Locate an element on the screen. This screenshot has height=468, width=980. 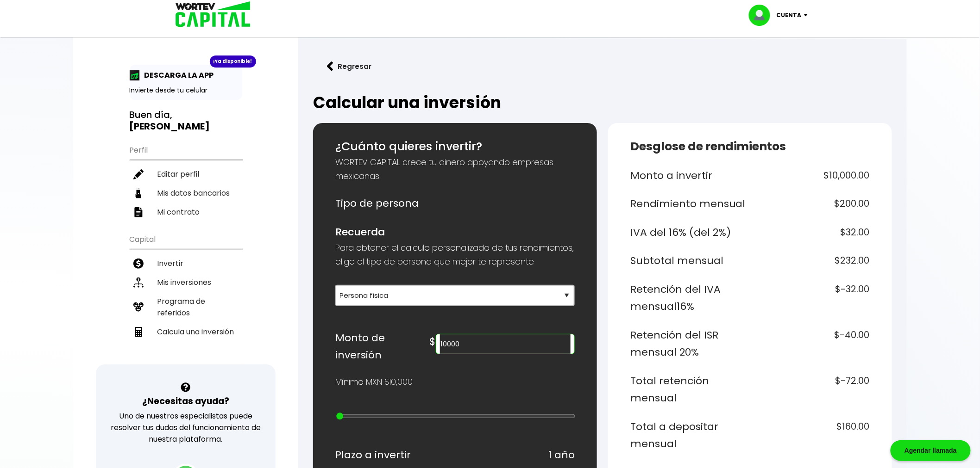
p: Cuenta is located at coordinates (789, 15).